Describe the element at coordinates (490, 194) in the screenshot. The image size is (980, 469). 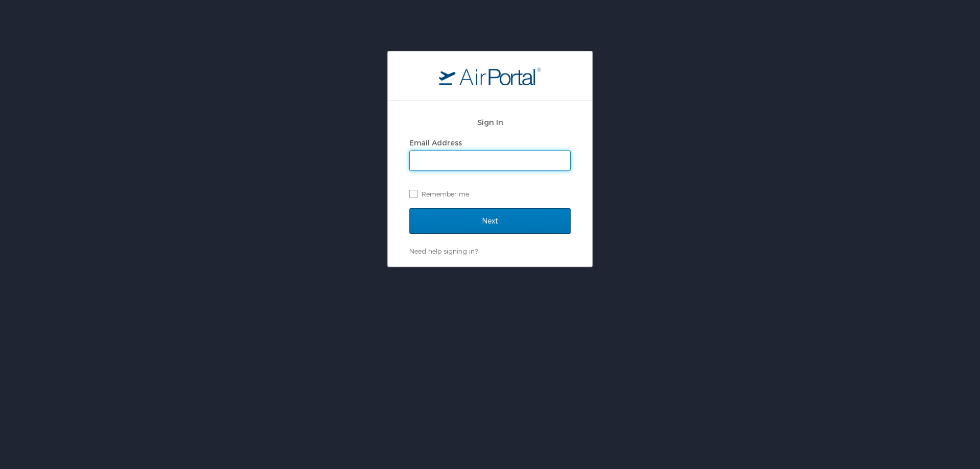
I see `label: Remember me` at that location.